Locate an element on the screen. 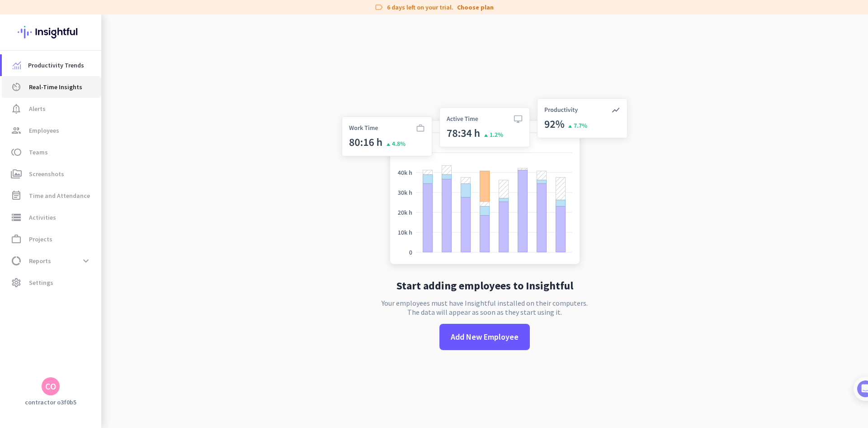 Image resolution: width=868 pixels, height=428 pixels. a: settingsSettings is located at coordinates (51, 282).